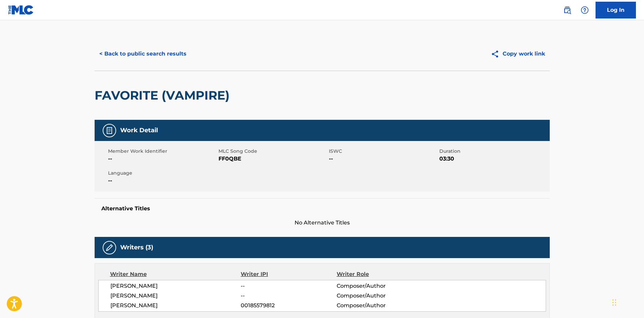 Image resolution: width=644 pixels, height=318 pixels. Describe the element at coordinates (109, 248) in the screenshot. I see `img: Writers` at that location.